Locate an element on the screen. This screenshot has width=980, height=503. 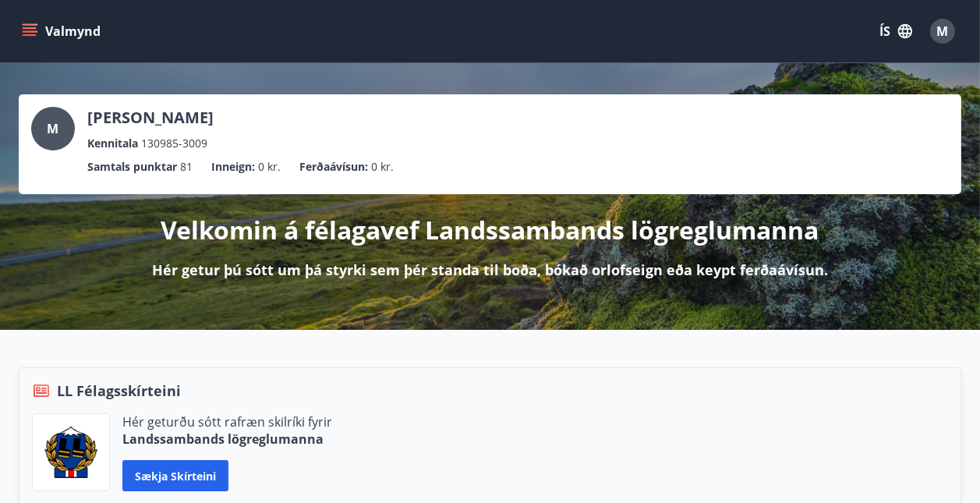
p: Inneign : is located at coordinates (233, 167).